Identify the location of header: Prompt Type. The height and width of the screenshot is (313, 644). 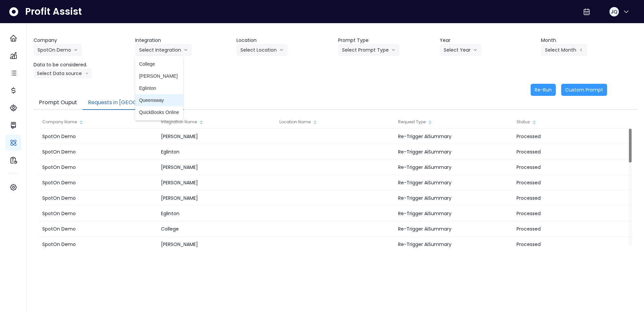
(386, 40).